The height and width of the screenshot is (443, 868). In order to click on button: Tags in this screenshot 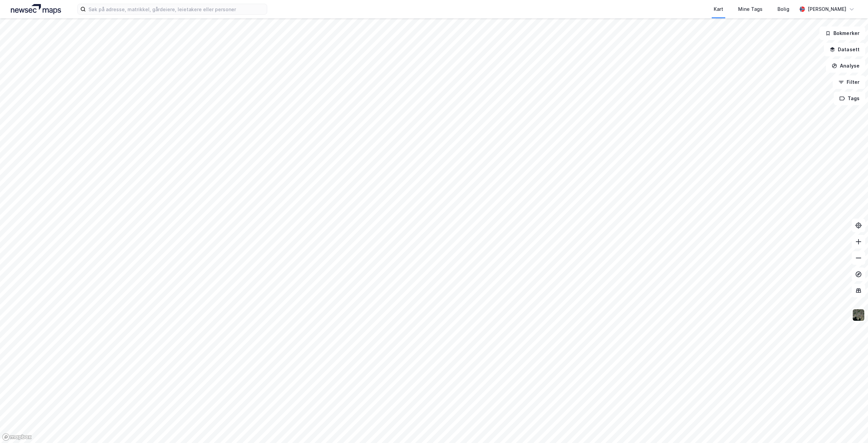, I will do `click(849, 98)`.